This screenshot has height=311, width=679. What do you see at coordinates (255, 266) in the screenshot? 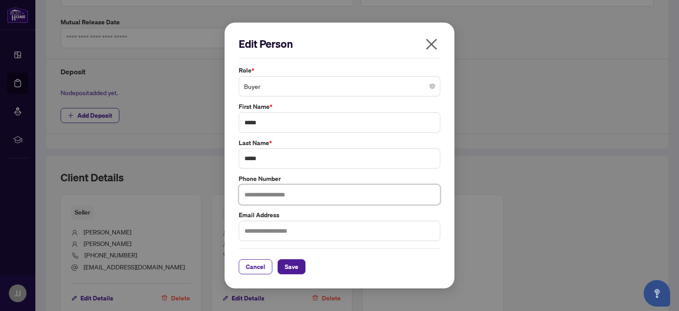
I see `span: Cancel` at bounding box center [255, 266].